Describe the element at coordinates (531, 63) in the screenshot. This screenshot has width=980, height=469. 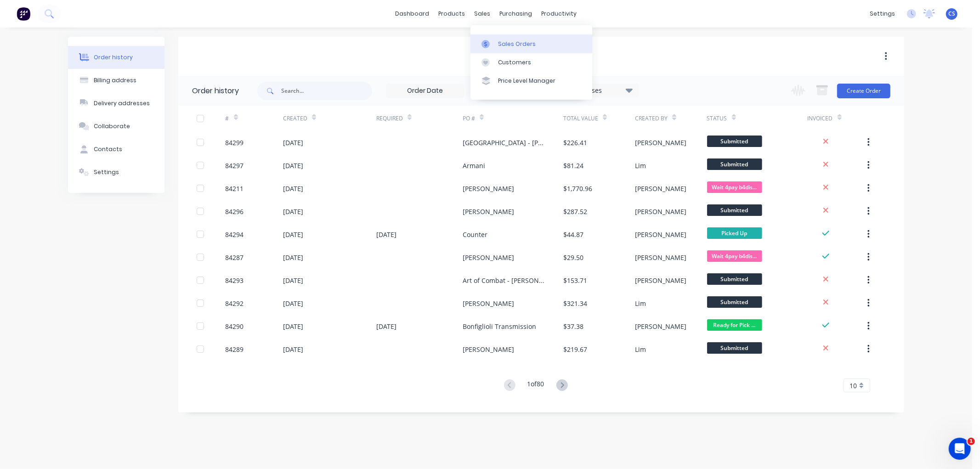
I see `a: Customers` at that location.